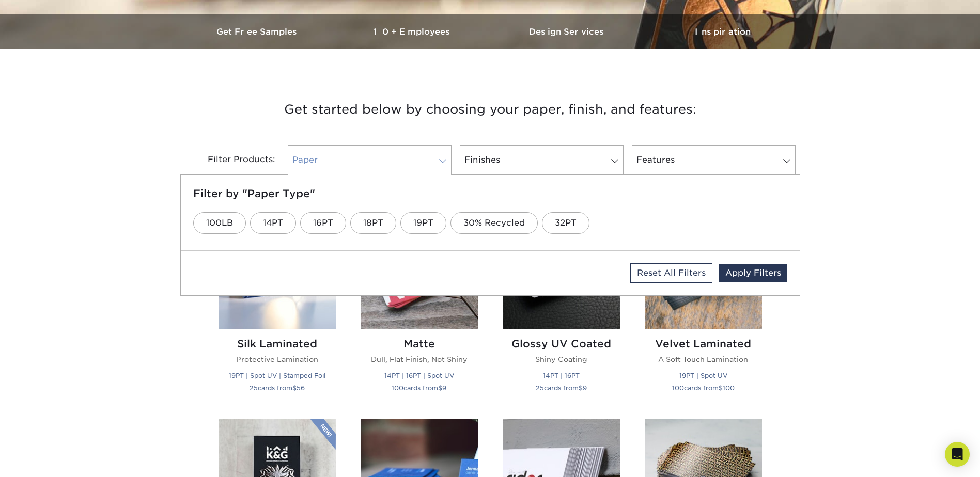 The image size is (980, 477). Describe the element at coordinates (567, 32) in the screenshot. I see `h3: Design Services` at that location.